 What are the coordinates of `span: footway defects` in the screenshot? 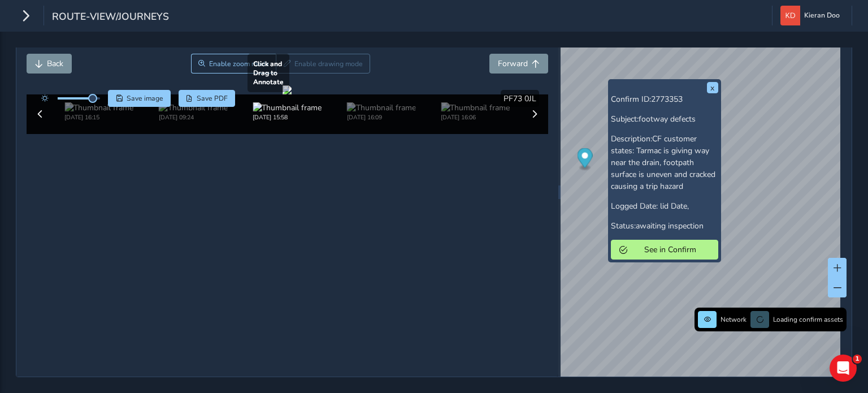 It's located at (667, 119).